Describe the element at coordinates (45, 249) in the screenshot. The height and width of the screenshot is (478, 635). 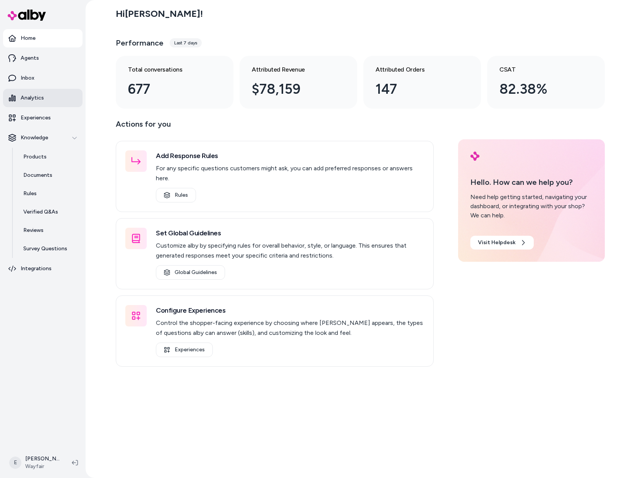
I see `p: Survey Questions` at that location.